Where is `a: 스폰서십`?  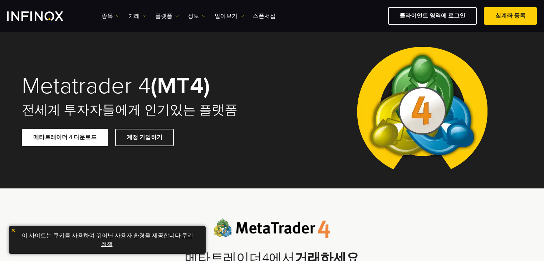 a: 스폰서십 is located at coordinates (264, 16).